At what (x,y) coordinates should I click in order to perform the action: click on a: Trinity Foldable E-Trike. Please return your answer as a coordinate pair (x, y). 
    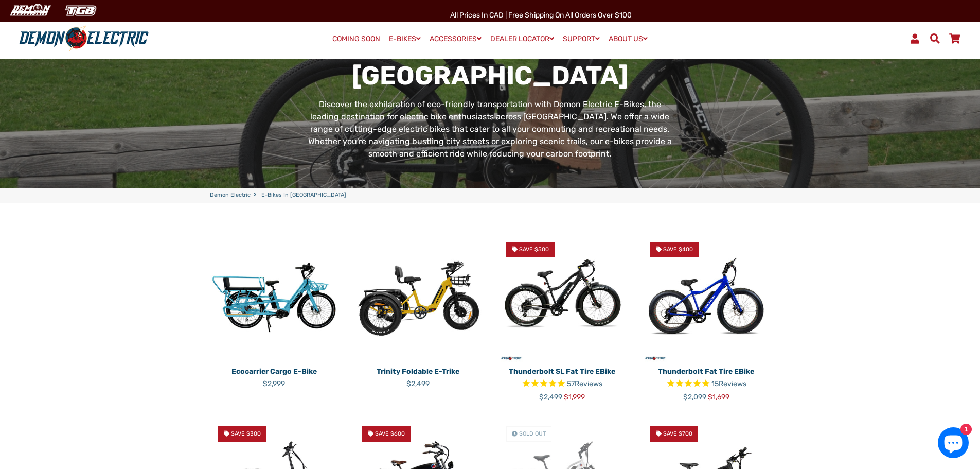
    Looking at the image, I should click on (418, 298).